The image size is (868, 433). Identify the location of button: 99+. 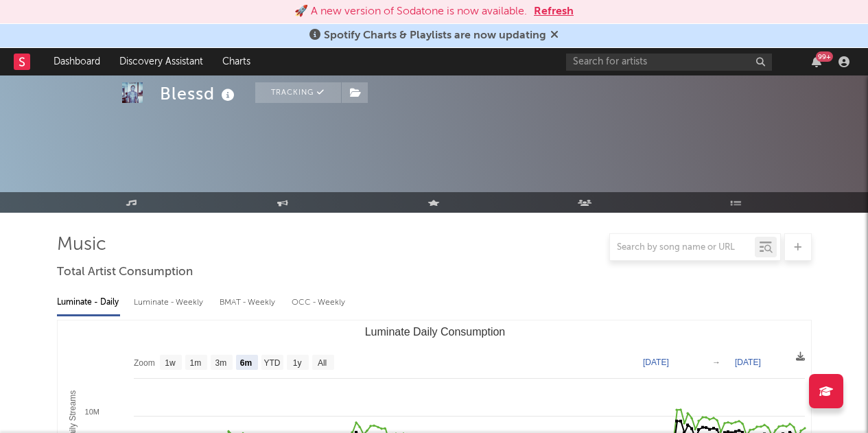
(817, 62).